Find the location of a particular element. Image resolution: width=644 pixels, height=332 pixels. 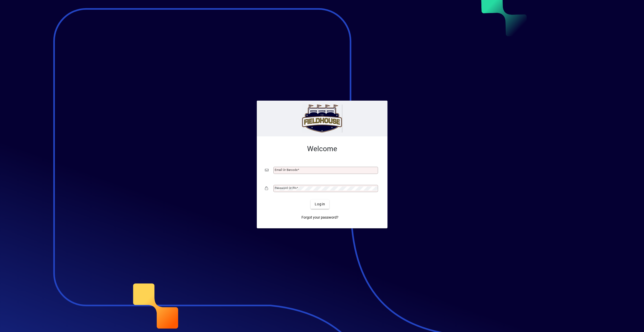

a: Forgot your password? is located at coordinates (320, 218).